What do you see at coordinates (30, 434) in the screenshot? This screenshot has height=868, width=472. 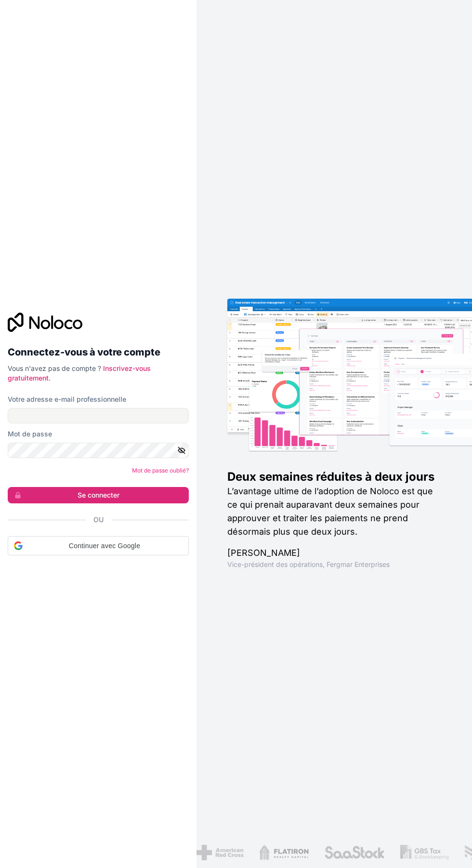 I see `font: Mot de passe` at bounding box center [30, 434].